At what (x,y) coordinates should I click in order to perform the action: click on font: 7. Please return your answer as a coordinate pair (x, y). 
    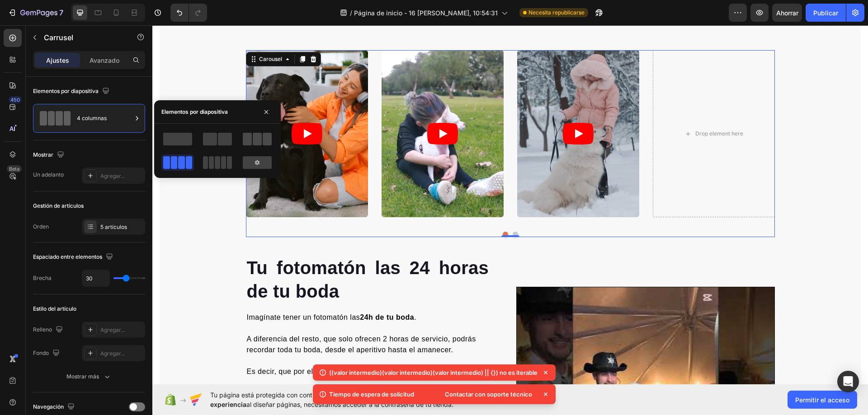
    Looking at the image, I should click on (61, 13).